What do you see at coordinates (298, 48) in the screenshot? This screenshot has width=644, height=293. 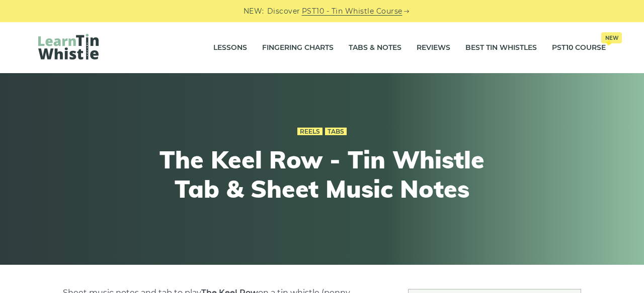 I see `a: Fingering Charts` at bounding box center [298, 48].